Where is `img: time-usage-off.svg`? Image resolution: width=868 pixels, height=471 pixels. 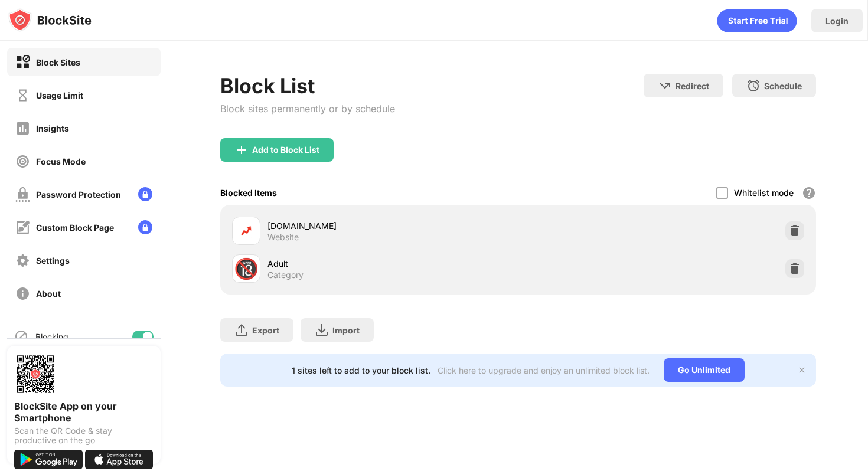 img: time-usage-off.svg is located at coordinates (23, 95).